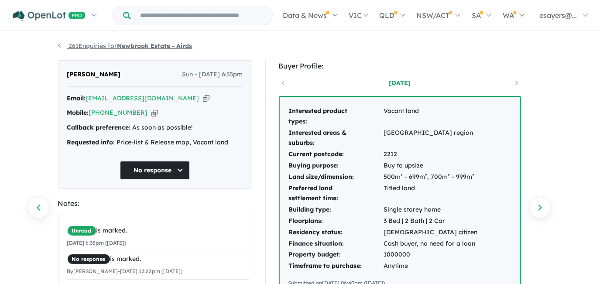 The image size is (600, 284). I want to click on nav: breadcrumb, so click(300, 46).